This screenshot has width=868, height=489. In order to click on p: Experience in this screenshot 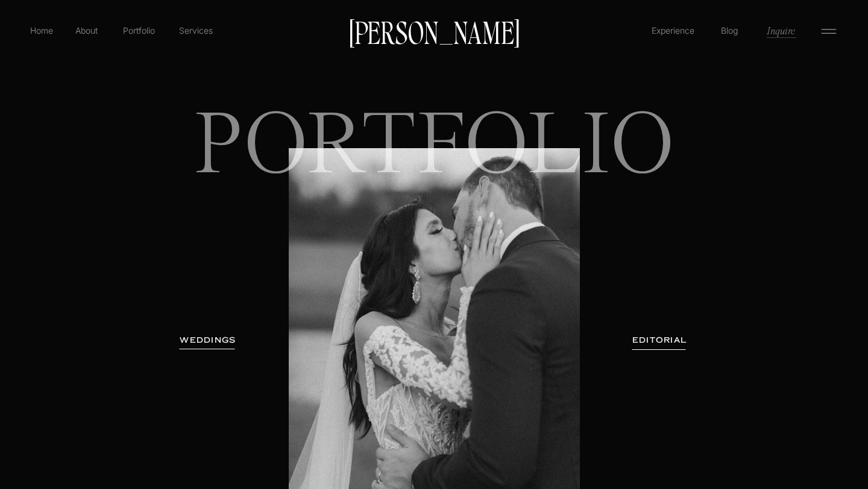, I will do `click(673, 30)`.